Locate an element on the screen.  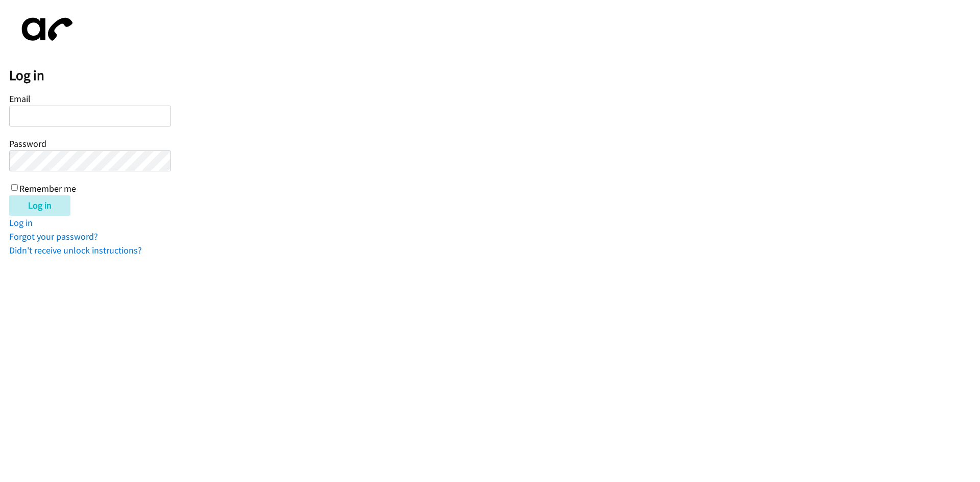
a: Didn't receive unlock instructions? is located at coordinates (75, 251).